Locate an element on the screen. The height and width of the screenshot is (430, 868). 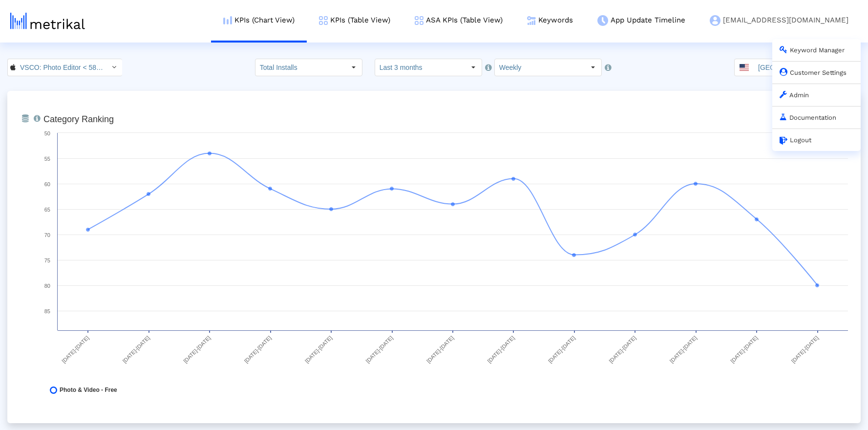
a: Admin is located at coordinates (794, 95).